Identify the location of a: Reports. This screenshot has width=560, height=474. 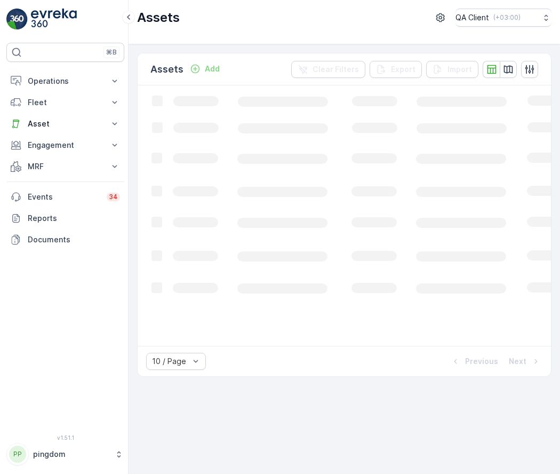
(65, 218).